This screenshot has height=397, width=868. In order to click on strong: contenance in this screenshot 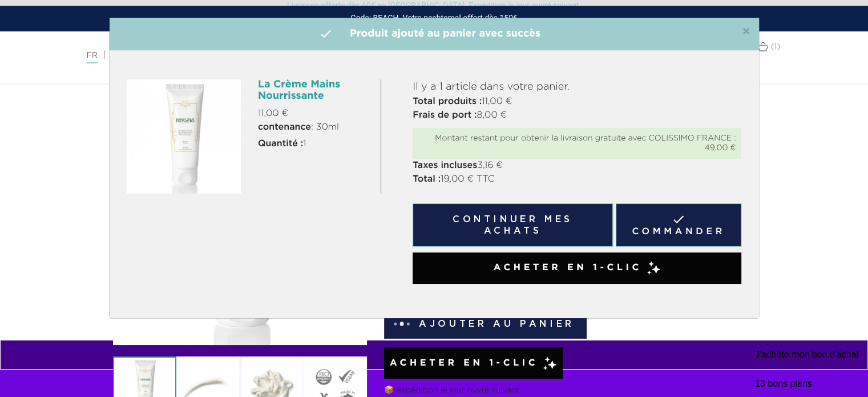, I will do `click(284, 127)`.